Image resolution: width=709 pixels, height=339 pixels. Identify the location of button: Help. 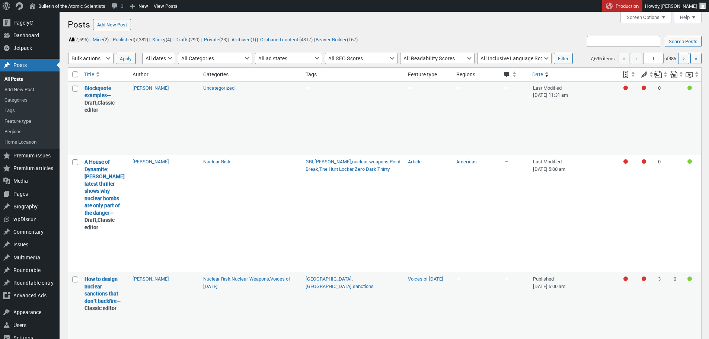
(688, 18).